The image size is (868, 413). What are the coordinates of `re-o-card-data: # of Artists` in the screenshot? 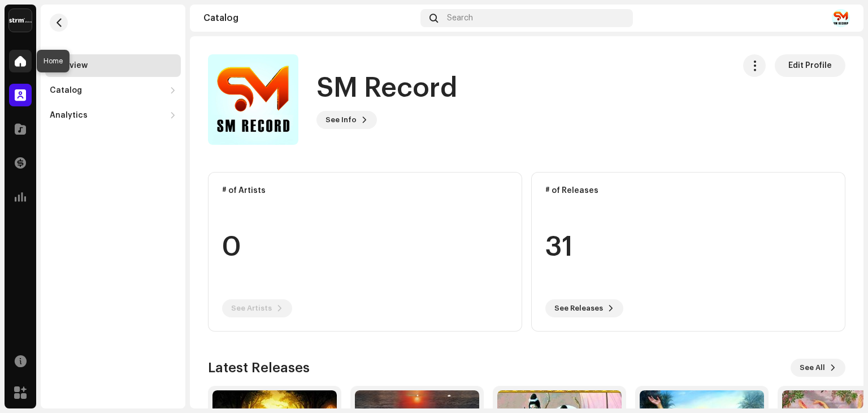 It's located at (365, 252).